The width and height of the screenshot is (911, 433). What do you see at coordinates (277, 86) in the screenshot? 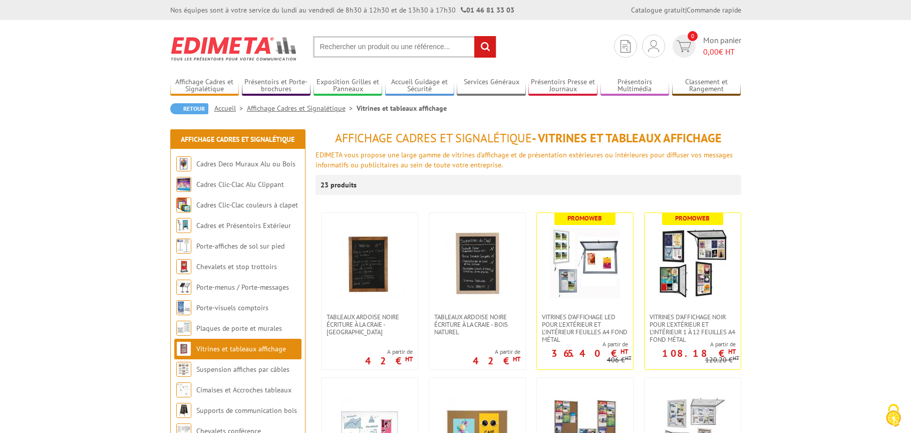
I see `a: Présentoirs et Porte-brochures` at bounding box center [277, 86].